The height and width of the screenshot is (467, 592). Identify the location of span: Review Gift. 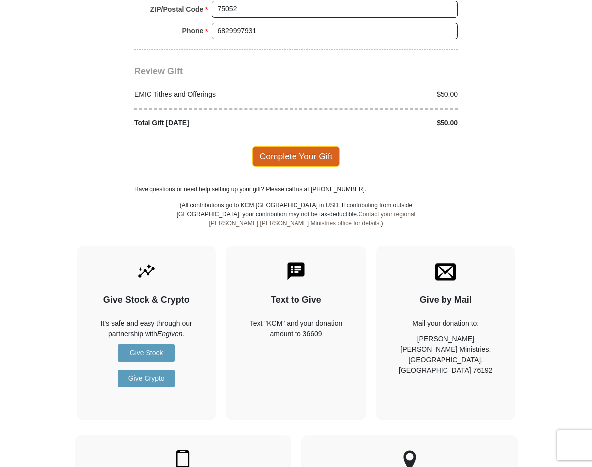
(158, 71).